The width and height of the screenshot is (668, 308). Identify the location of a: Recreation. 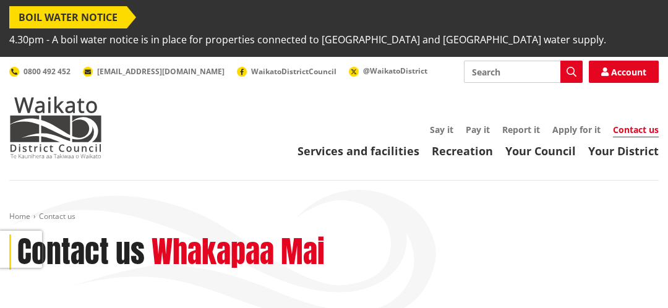
(462, 151).